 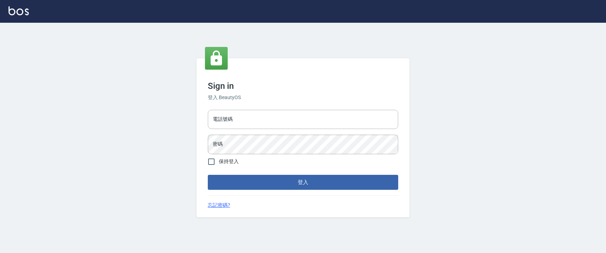 I want to click on a: 忘記密碼?, so click(x=219, y=205).